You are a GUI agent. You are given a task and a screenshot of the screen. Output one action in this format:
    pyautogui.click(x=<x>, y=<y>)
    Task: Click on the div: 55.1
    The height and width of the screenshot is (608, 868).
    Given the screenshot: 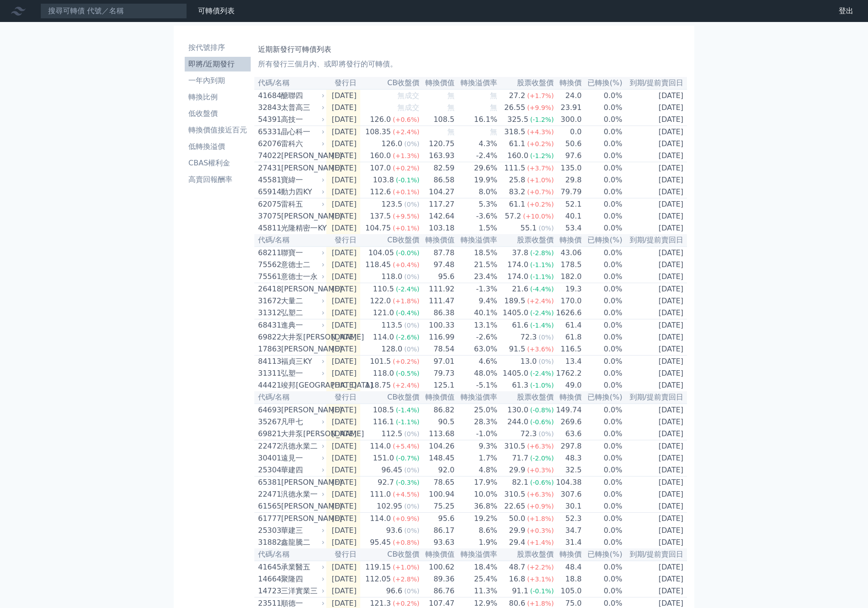 What is the action you would take?
    pyautogui.click(x=529, y=228)
    